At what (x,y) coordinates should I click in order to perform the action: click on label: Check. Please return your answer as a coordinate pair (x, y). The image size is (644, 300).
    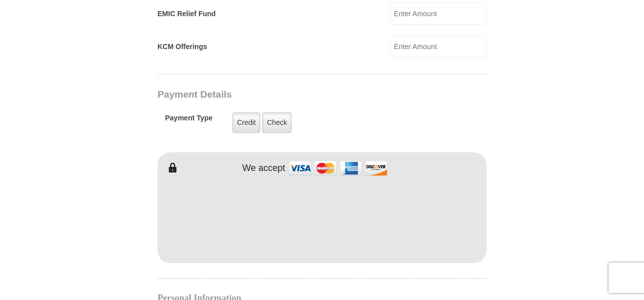
    Looking at the image, I should click on (277, 123).